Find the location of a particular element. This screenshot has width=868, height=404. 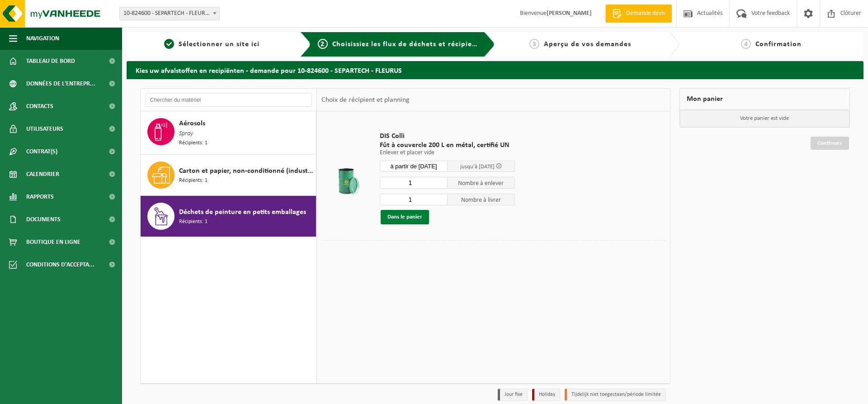

span: Fût à couvercle 200 L en métal, certifié UN is located at coordinates (447, 145).